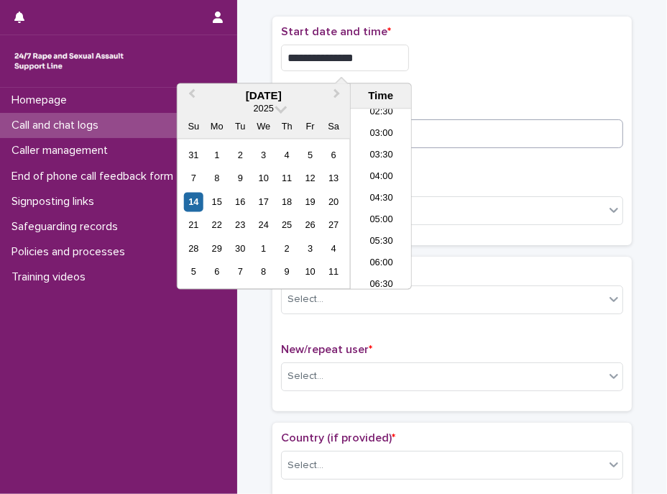 The image size is (667, 494). I want to click on div: Choose Tuesday, October 7th, 2025, so click(240, 272).